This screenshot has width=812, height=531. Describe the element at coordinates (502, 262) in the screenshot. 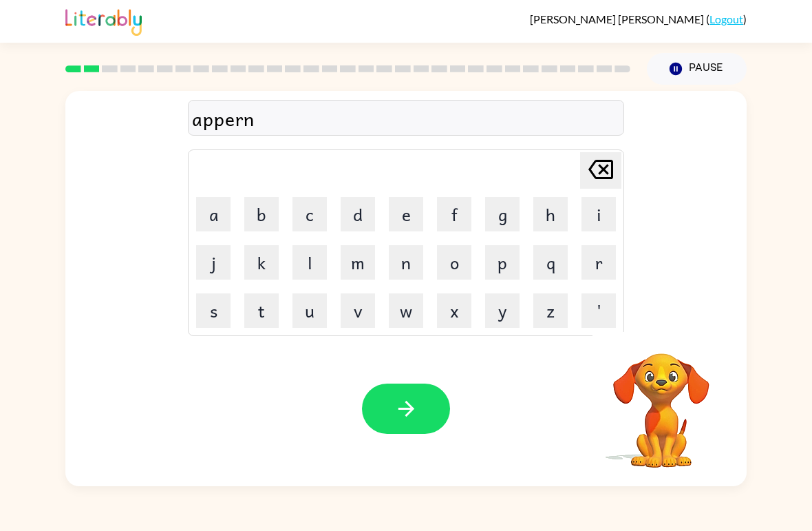

I see `button: p` at that location.